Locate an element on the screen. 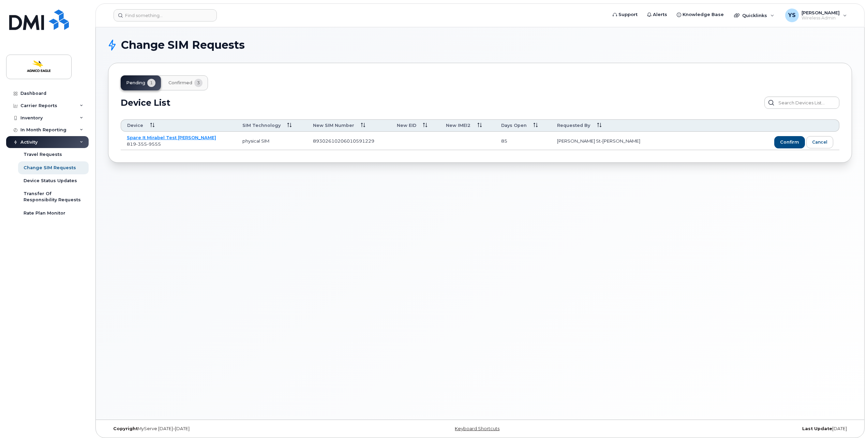  span: 355 is located at coordinates (142, 144).